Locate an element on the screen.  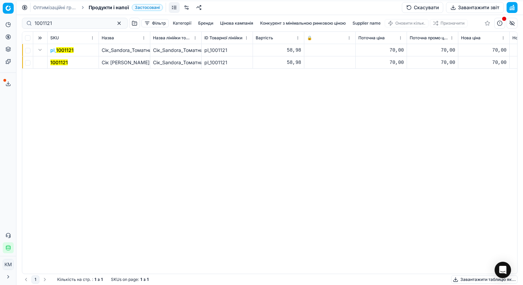
span: Кількість на стр. is located at coordinates (74, 280).